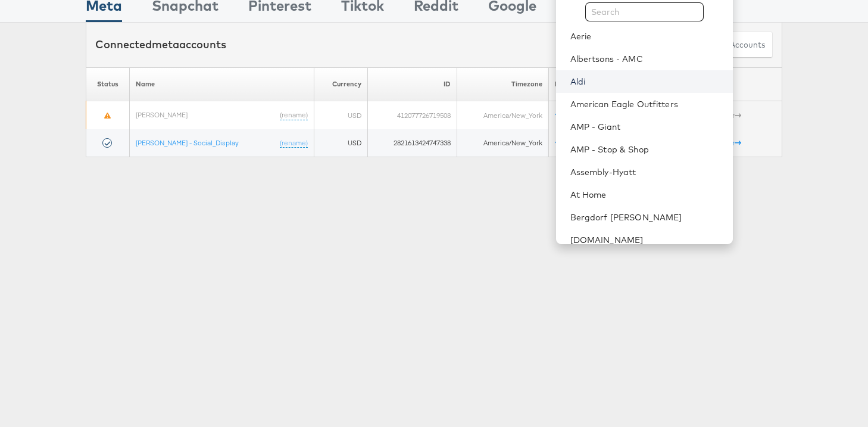 The height and width of the screenshot is (427, 868). Describe the element at coordinates (503, 84) in the screenshot. I see `th: Timezone` at that location.